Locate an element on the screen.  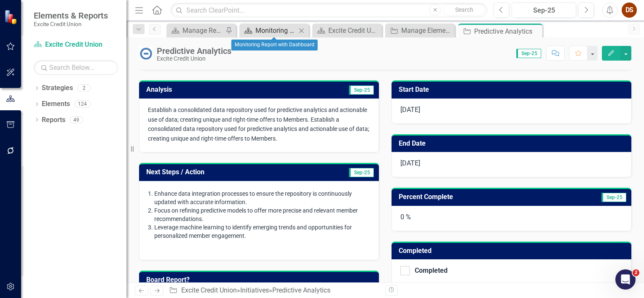
img: ClearPoint Strategy is located at coordinates (11, 16).